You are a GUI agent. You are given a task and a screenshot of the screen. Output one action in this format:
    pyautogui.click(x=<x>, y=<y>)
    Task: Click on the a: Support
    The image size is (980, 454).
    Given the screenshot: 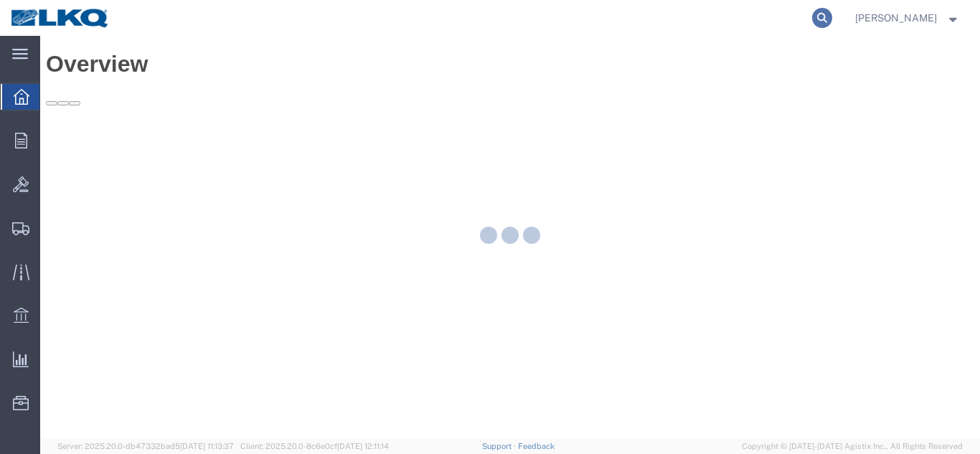 What is the action you would take?
    pyautogui.click(x=500, y=446)
    